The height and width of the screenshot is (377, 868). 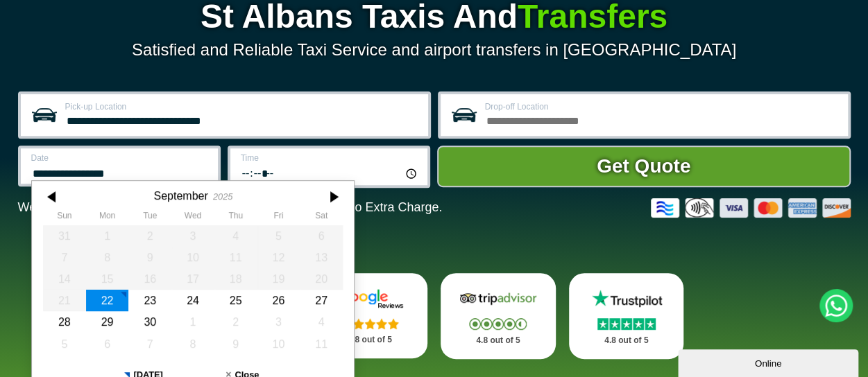 I want to click on div: 08 October 2025, so click(x=193, y=344).